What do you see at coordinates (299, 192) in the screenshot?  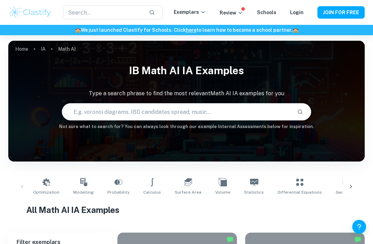 I see `span: Differential Equations` at bounding box center [299, 192].